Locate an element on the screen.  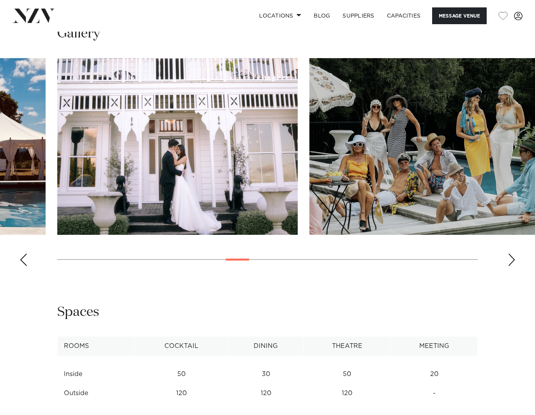
td: 30 is located at coordinates (266, 374).